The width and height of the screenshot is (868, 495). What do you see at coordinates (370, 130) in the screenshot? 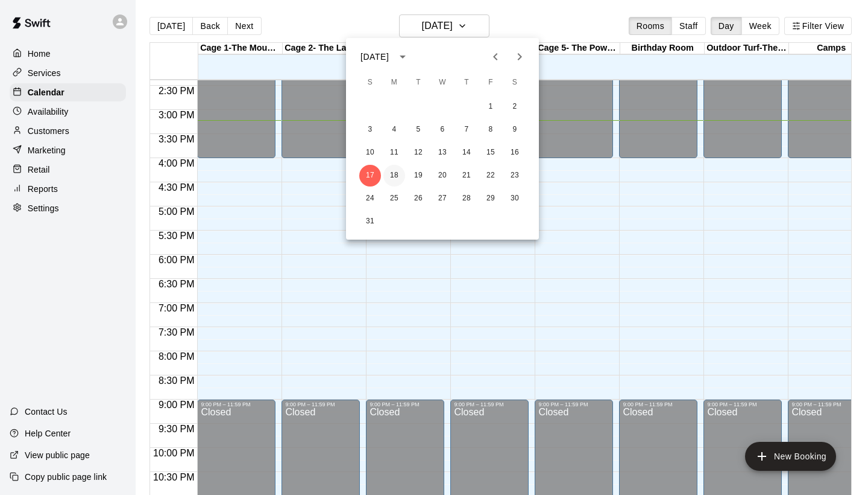
I see `button: 3` at bounding box center [370, 130].